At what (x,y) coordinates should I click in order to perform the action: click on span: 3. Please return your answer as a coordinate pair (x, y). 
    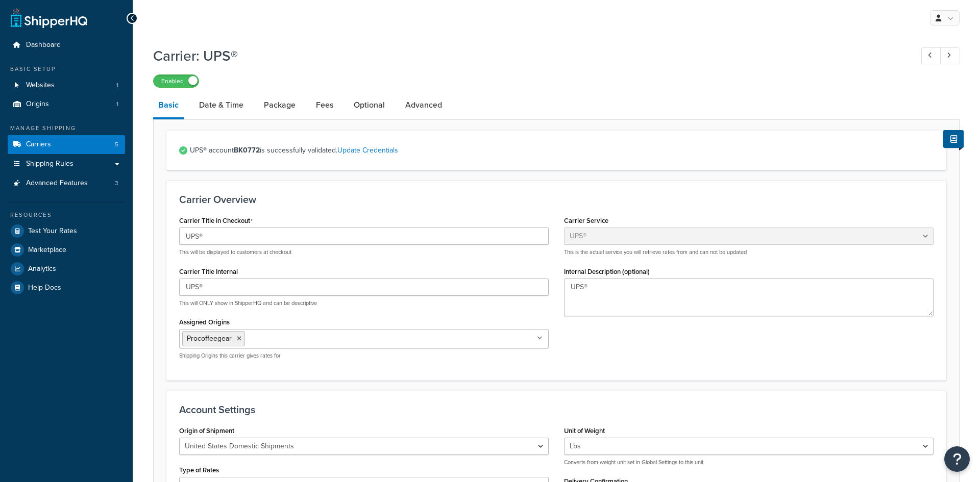
    Looking at the image, I should click on (116, 183).